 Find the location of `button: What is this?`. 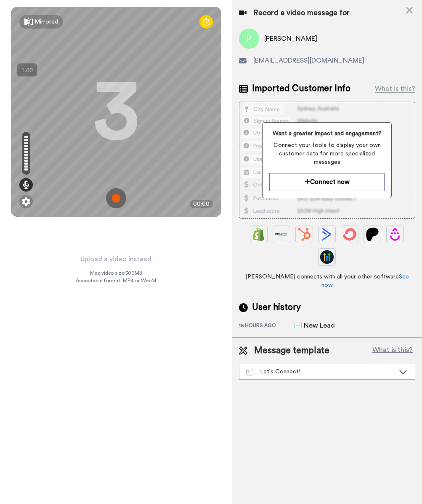

button: What is this? is located at coordinates (392, 351).